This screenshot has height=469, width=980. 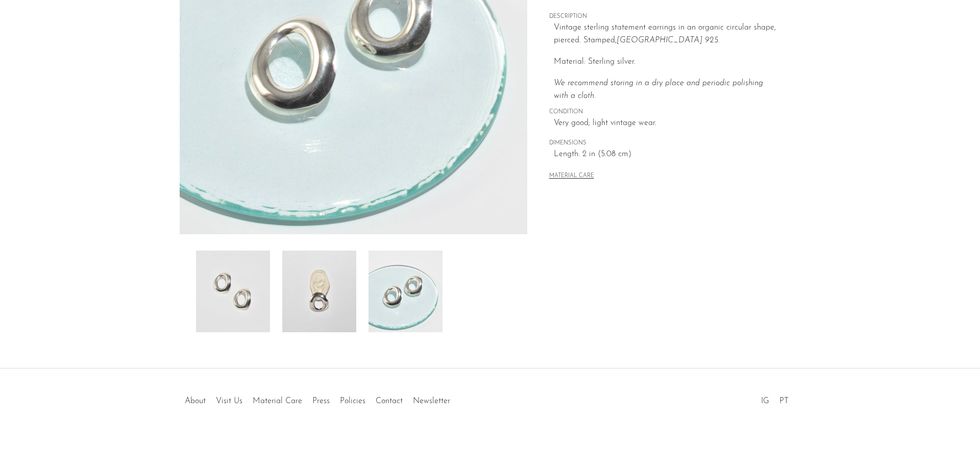 What do you see at coordinates (659, 90) in the screenshot?
I see `i: We recommend storing in a dry place and periodic polishing with a cloth.` at bounding box center [659, 90].